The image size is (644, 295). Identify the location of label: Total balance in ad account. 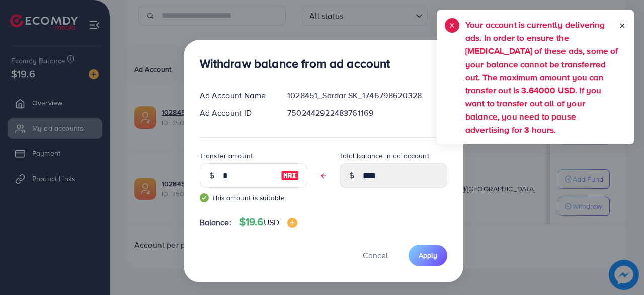
(384, 156).